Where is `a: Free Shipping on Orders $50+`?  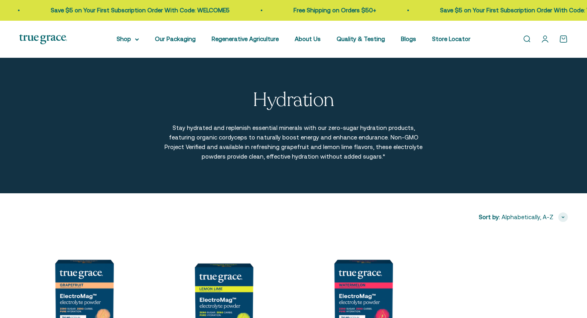 a: Free Shipping on Orders $50+ is located at coordinates (332, 10).